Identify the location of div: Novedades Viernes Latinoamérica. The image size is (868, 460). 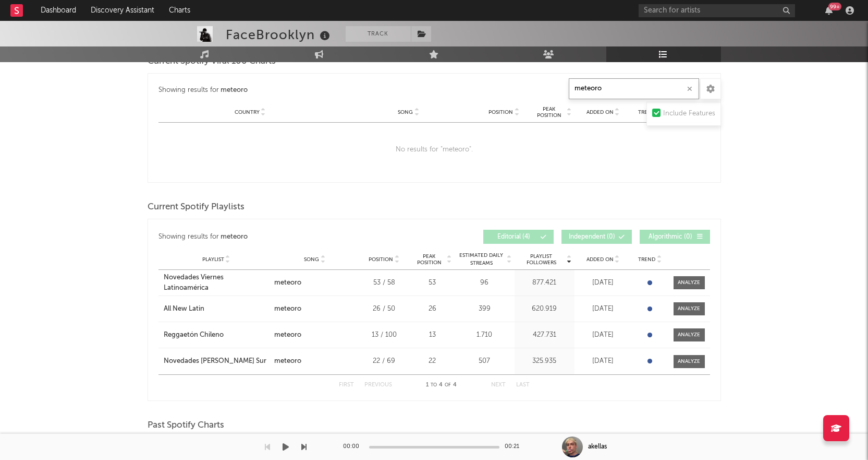
(216, 282).